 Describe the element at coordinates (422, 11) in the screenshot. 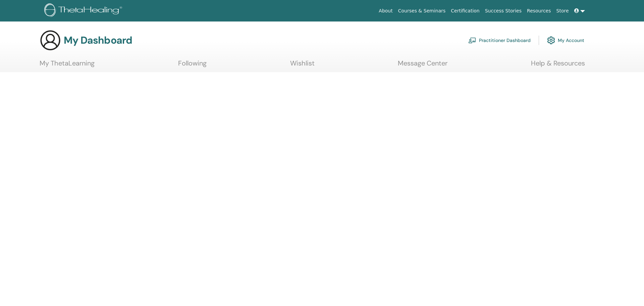

I see `a: Courses & Seminars` at that location.